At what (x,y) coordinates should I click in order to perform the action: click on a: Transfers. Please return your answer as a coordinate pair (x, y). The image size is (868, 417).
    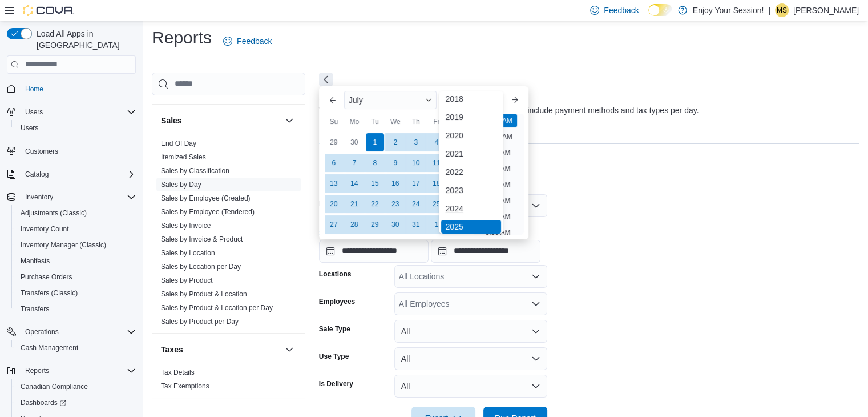
    Looking at the image, I should click on (35, 309).